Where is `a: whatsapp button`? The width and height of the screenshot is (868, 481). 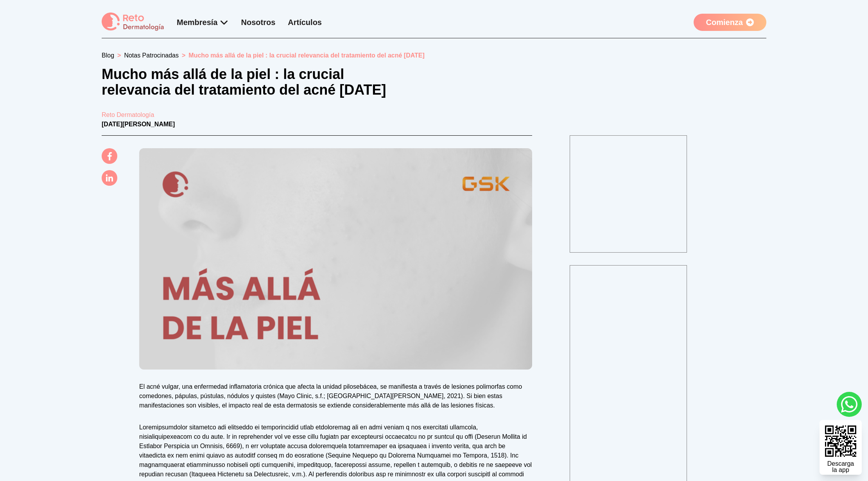
a: whatsapp button is located at coordinates (849, 405).